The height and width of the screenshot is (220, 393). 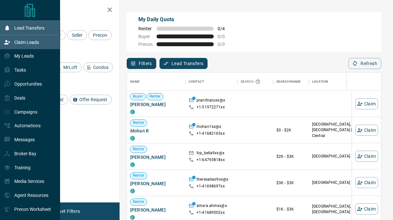 I want to click on span: MrLoft, so click(x=70, y=67).